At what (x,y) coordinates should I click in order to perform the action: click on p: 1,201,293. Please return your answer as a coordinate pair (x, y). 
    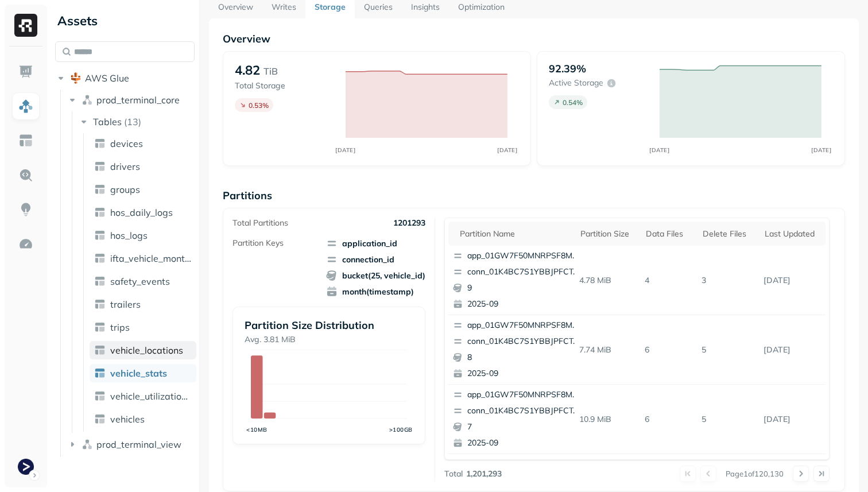
    Looking at the image, I should click on (484, 473).